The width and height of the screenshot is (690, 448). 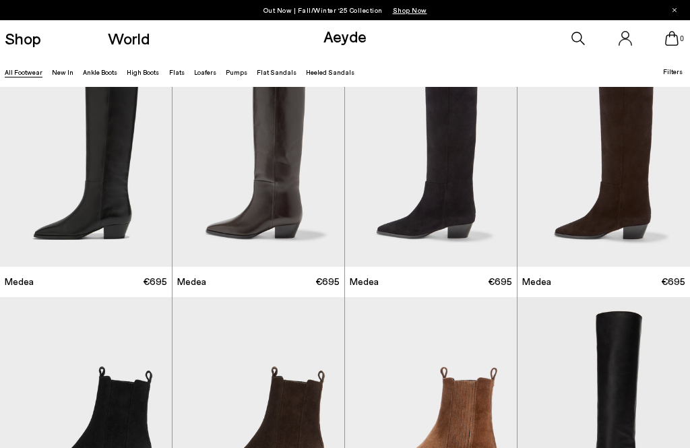 What do you see at coordinates (681, 38) in the screenshot?
I see `span: 0` at bounding box center [681, 38].